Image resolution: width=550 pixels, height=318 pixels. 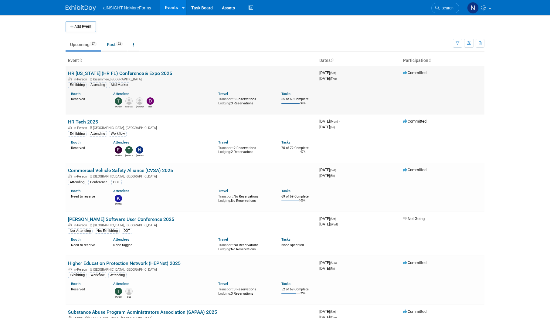 What do you see at coordinates (298, 99) in the screenshot?
I see `div: 65 of 69 Complete` at bounding box center [298, 99].